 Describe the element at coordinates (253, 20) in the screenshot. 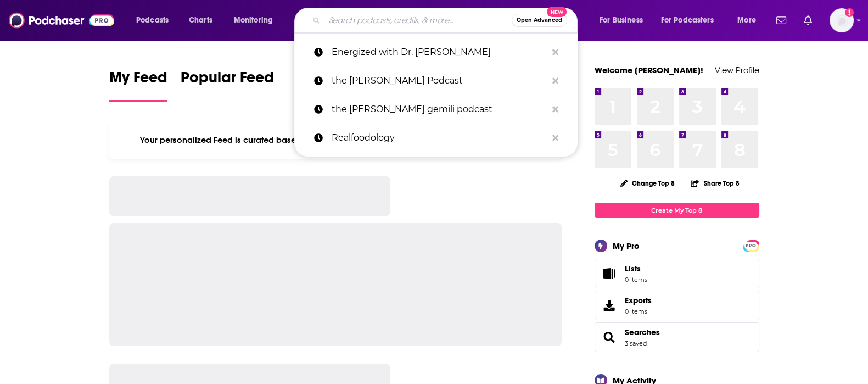

I see `span: Monitoring` at that location.